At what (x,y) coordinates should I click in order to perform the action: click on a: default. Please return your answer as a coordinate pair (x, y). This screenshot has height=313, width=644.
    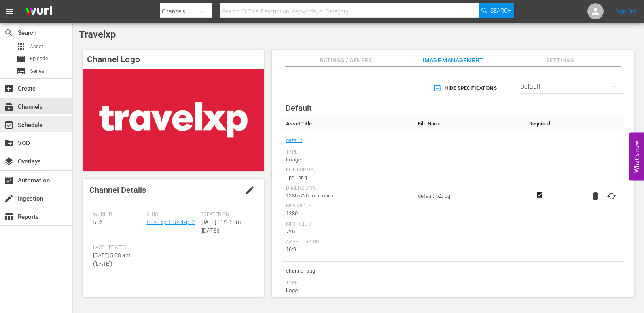
    Looking at the image, I should click on (294, 140).